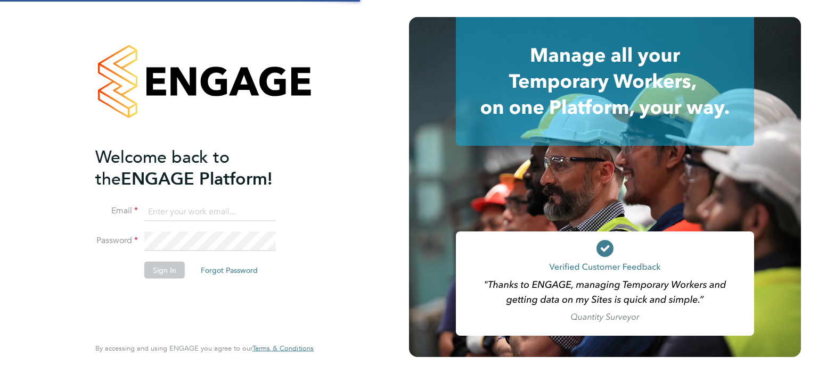 The width and height of the screenshot is (818, 374). What do you see at coordinates (283, 348) in the screenshot?
I see `span: Terms & Conditions` at bounding box center [283, 348].